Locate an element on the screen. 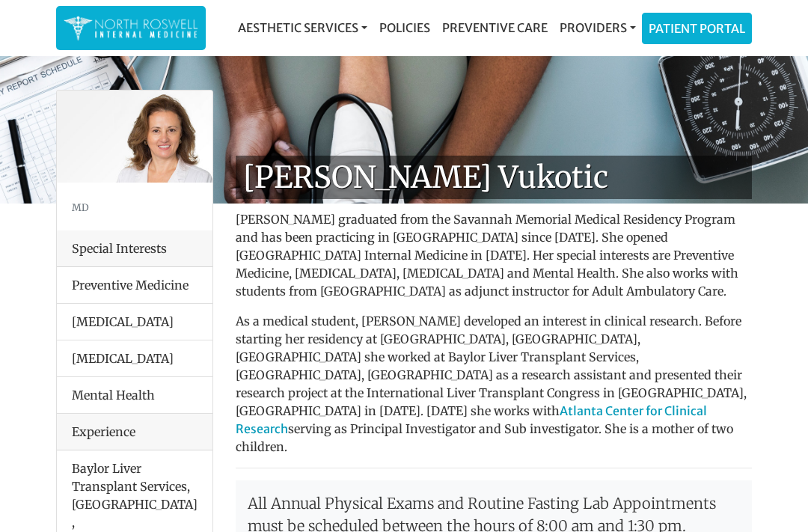 The height and width of the screenshot is (532, 808). a: Patient Portal is located at coordinates (696, 28).